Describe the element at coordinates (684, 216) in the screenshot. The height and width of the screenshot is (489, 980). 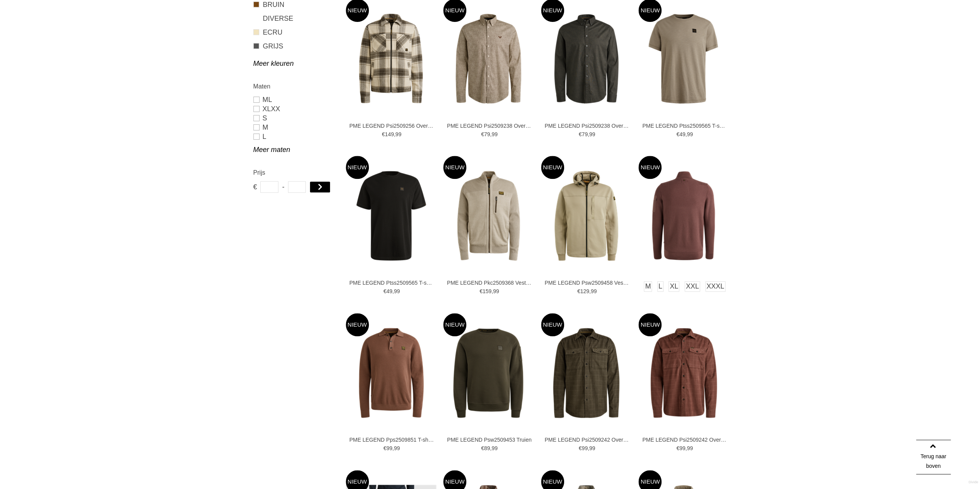
I see `img: PME LEGEND Pkw2509322 Truien` at that location.